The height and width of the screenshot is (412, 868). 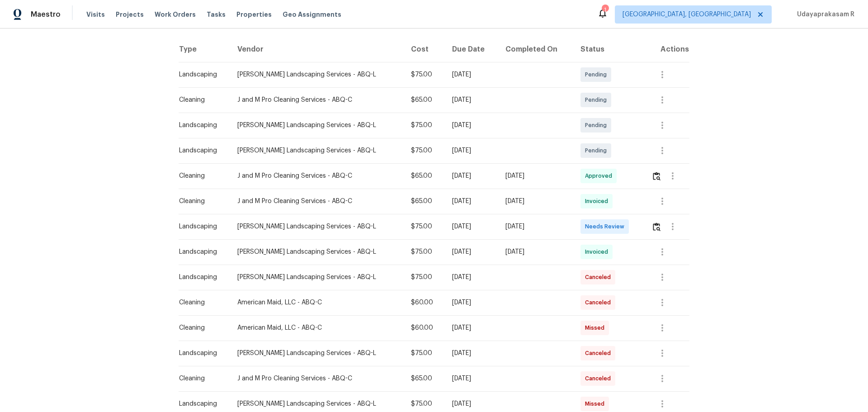 I want to click on th: Actions, so click(x=667, y=50).